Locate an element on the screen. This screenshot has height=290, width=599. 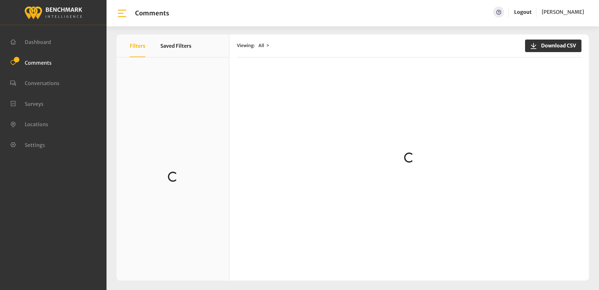
a: Conversations is located at coordinates (35, 82).